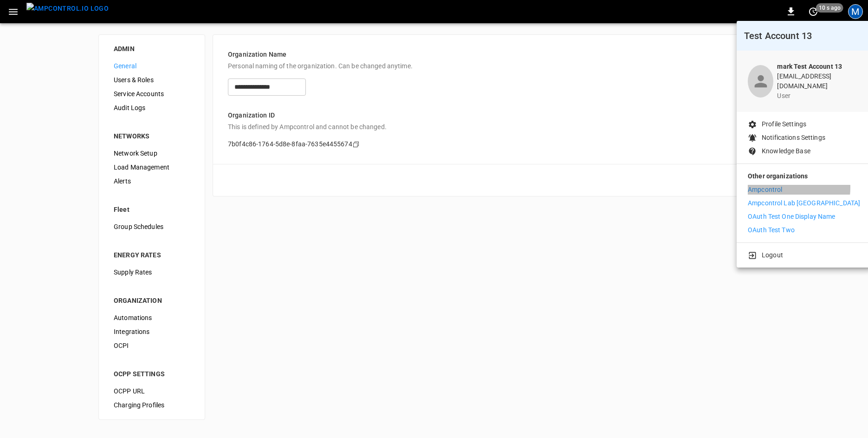 Image resolution: width=868 pixels, height=438 pixels. Describe the element at coordinates (804, 35) in the screenshot. I see `h6: Test Account 13` at that location.